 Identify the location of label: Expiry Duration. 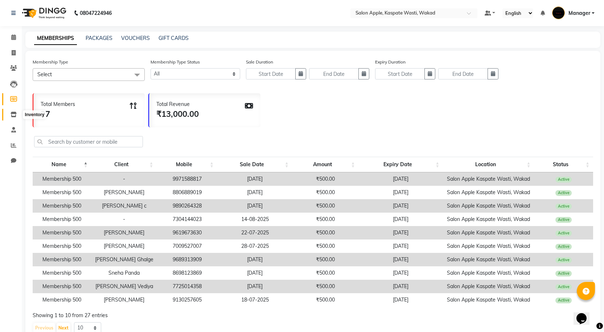
(390, 62).